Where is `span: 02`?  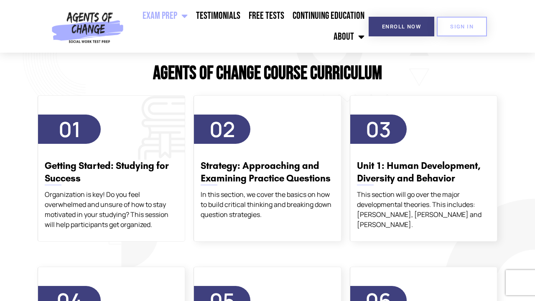
span: 02 is located at coordinates (222, 129).